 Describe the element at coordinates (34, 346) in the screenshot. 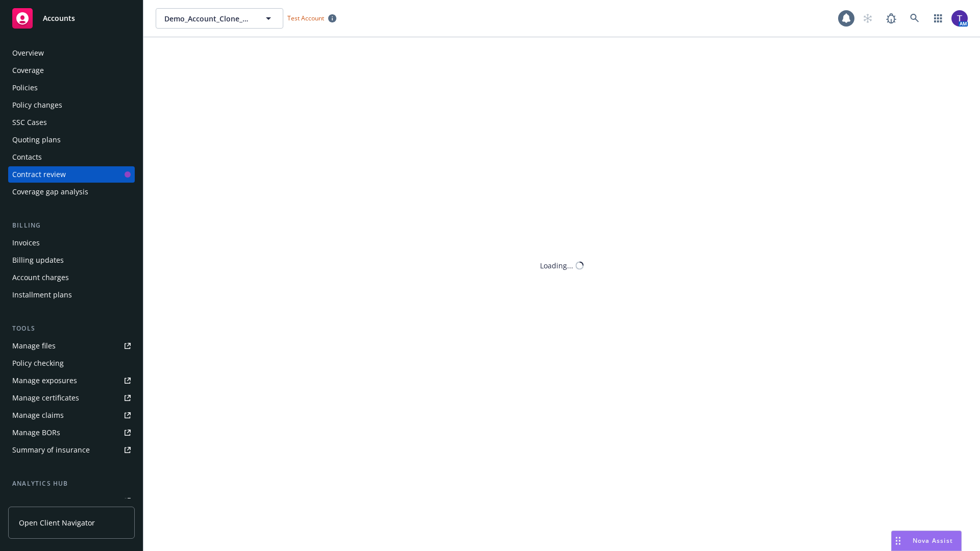

I see `div: Manage files` at that location.